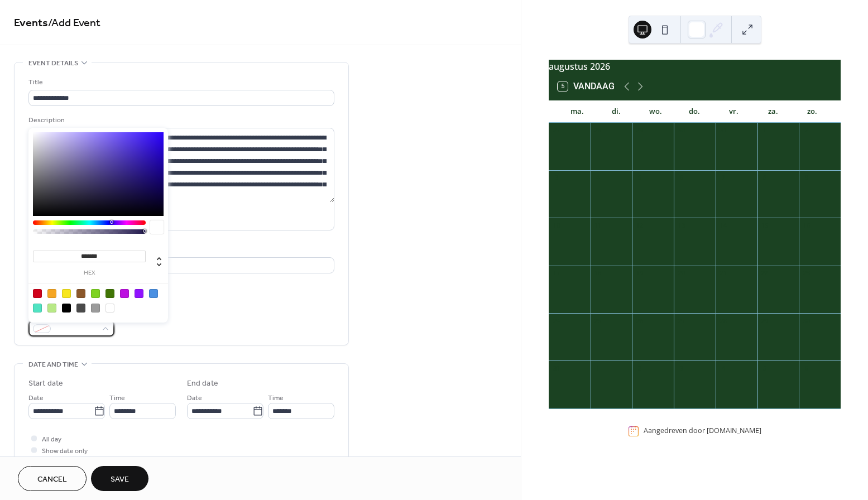 This screenshot has width=868, height=500. What do you see at coordinates (556, 225) in the screenshot?
I see `div: 10` at bounding box center [556, 225].